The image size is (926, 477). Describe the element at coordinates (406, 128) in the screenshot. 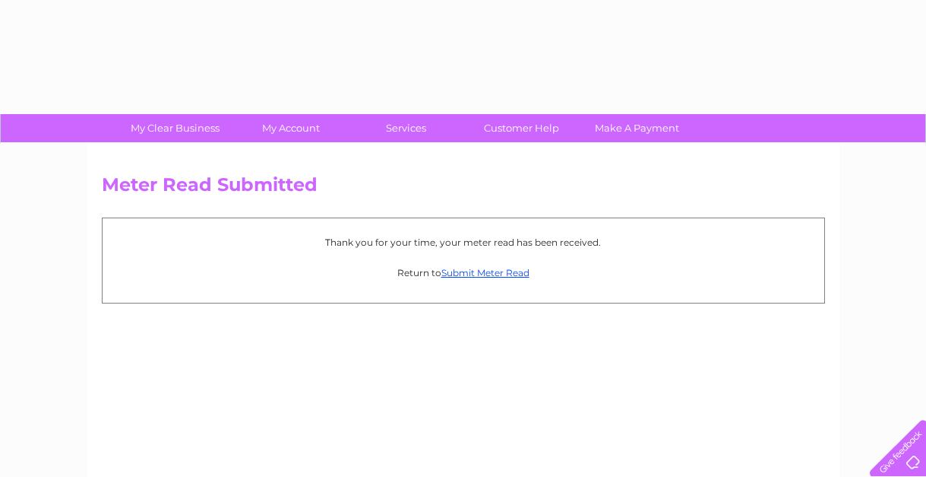

I see `a: Services` at that location.